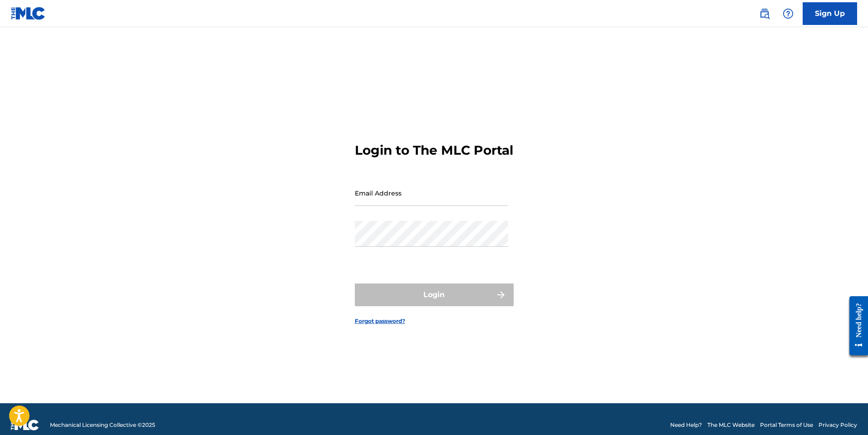 This screenshot has height=435, width=868. Describe the element at coordinates (380, 321) in the screenshot. I see `a: Forgot password?` at that location.